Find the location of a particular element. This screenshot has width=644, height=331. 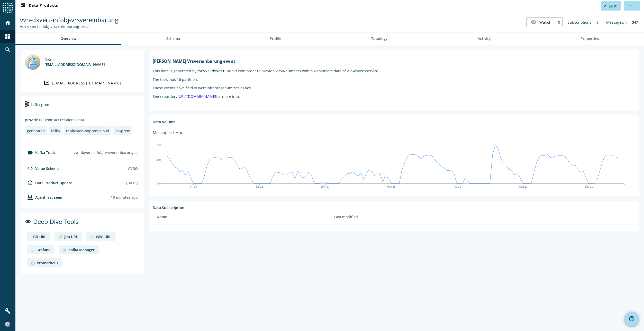

text: Tue 19 is located at coordinates (457, 187).